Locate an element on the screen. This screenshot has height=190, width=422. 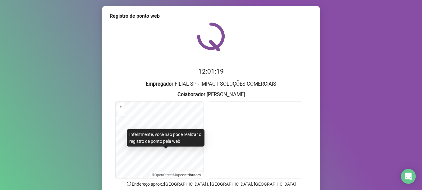
div: Open Intercom Messenger is located at coordinates (408, 176).